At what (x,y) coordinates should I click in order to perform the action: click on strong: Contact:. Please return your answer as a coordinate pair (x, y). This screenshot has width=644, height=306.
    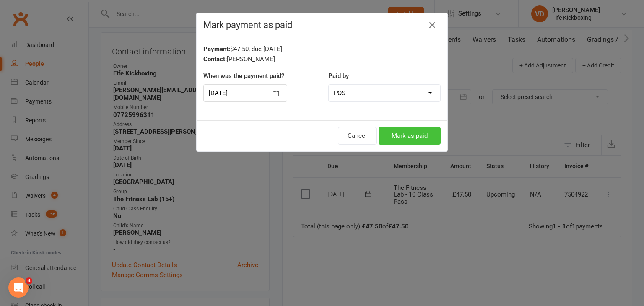
    Looking at the image, I should click on (215, 59).